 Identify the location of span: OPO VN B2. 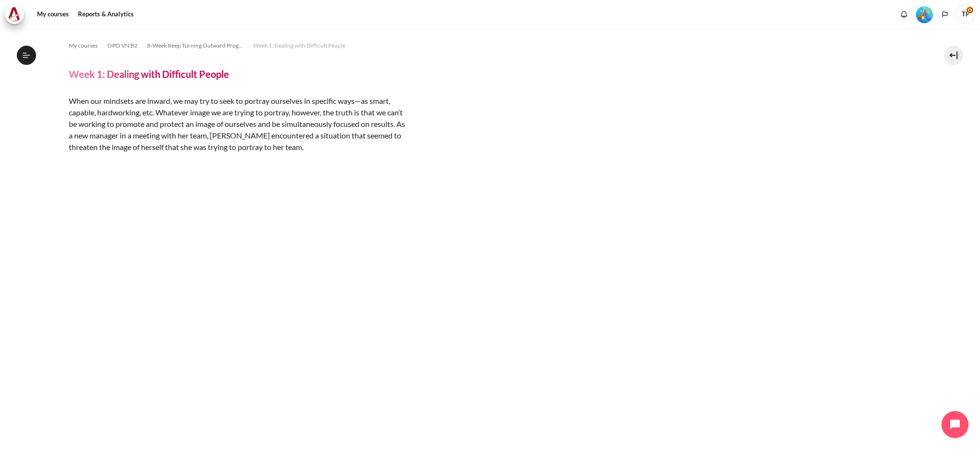
(123, 46).